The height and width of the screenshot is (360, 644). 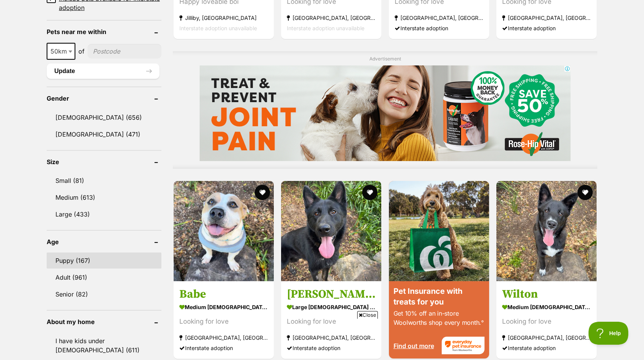 I want to click on span: Close, so click(x=368, y=315).